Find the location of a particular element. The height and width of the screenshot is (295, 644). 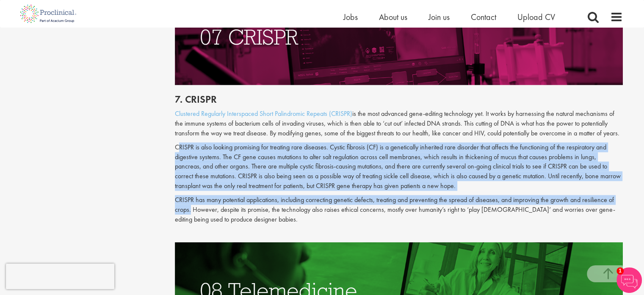

span: 1 is located at coordinates (620, 270).